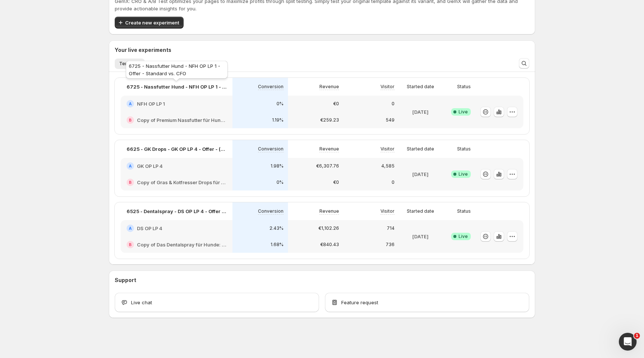  What do you see at coordinates (149, 166) in the screenshot?
I see `h2: GK OP LP 4` at bounding box center [149, 166].